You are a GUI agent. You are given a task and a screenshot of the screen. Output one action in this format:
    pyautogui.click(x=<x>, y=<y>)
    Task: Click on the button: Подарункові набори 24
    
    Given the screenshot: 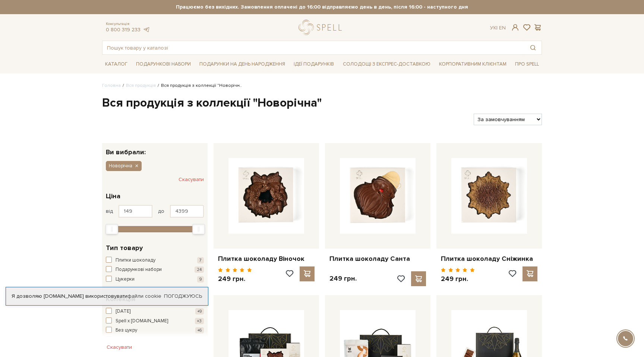 What is the action you would take?
    pyautogui.click(x=155, y=270)
    